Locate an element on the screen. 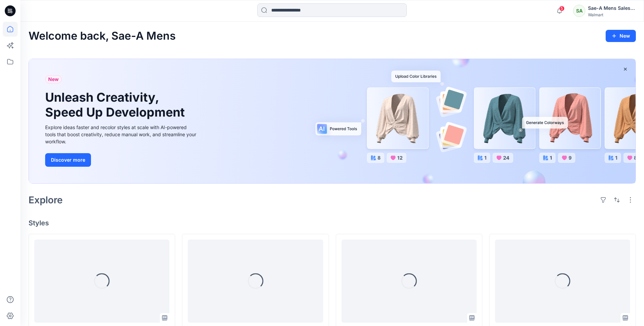 This screenshot has width=644, height=326. h1: Unleash Creativity, Speed Up Development is located at coordinates (116, 105).